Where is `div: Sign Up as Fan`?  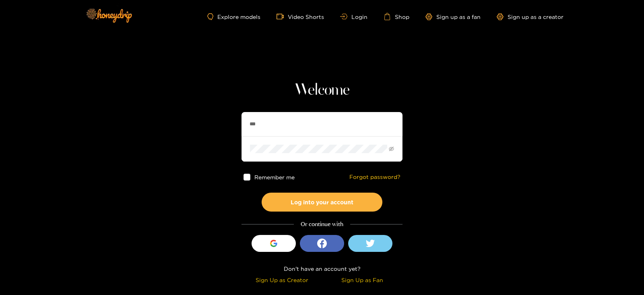
div: Sign Up as Fan is located at coordinates (362, 280).